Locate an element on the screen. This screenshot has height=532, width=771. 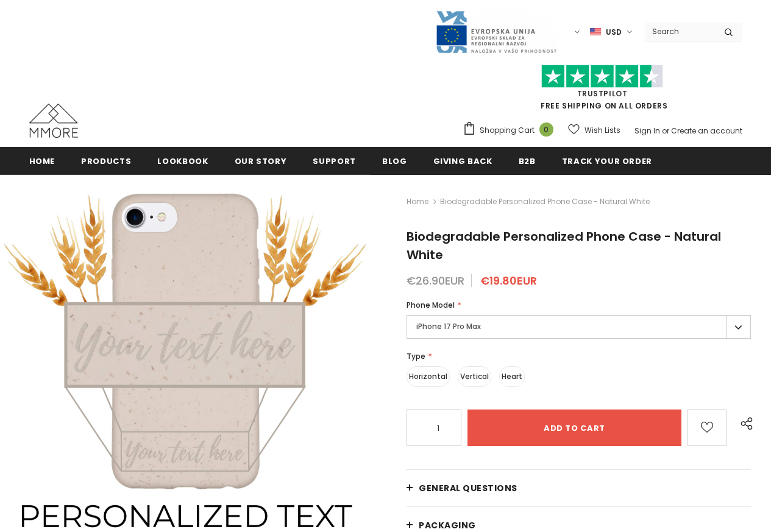
label: iPhone 17 Pro Max is located at coordinates (578, 327).